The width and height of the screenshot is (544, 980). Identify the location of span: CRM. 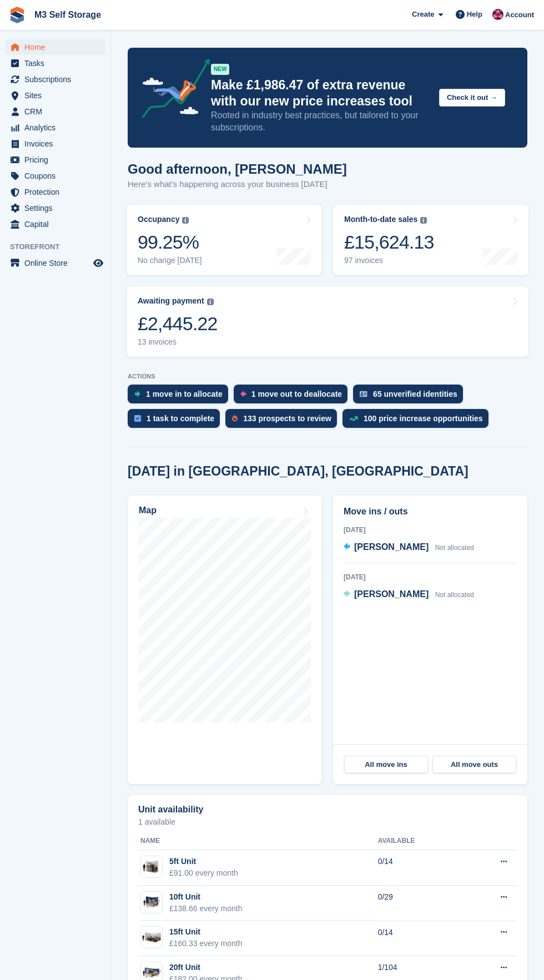
(58, 111).